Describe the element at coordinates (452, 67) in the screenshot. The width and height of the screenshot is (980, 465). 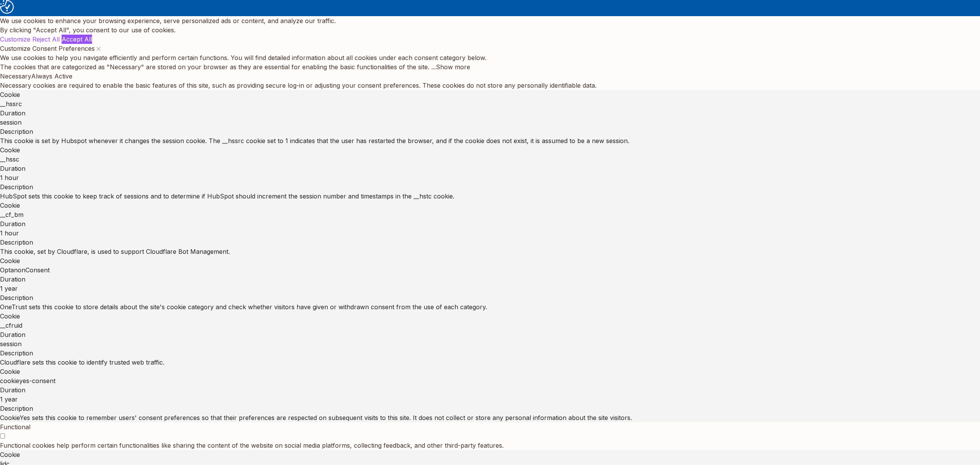
I see `button: Show more` at that location.